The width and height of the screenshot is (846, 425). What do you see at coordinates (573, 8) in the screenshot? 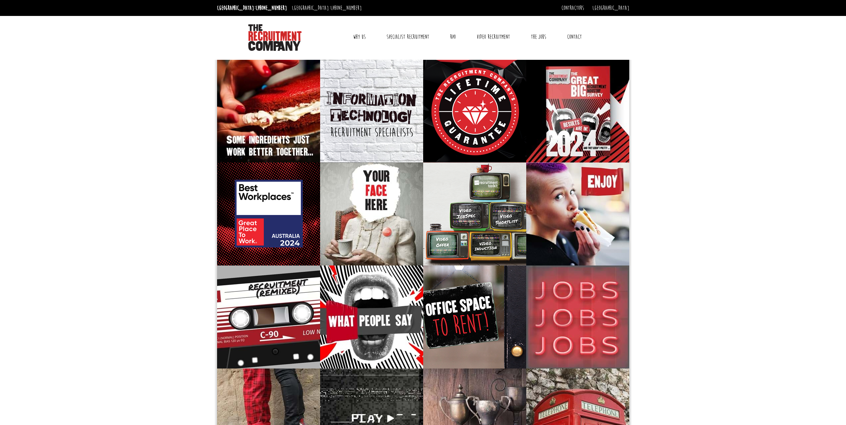
I see `a: Contractors` at bounding box center [573, 8].